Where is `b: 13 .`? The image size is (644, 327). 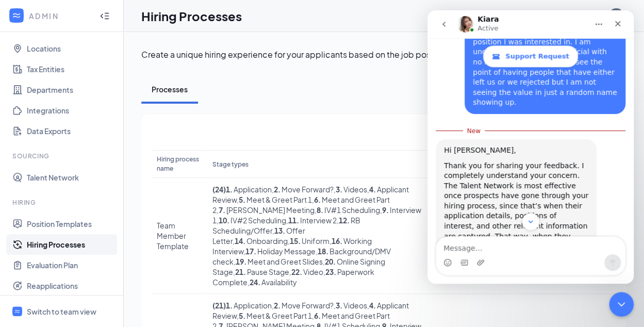
b: 13 . is located at coordinates (280, 231).